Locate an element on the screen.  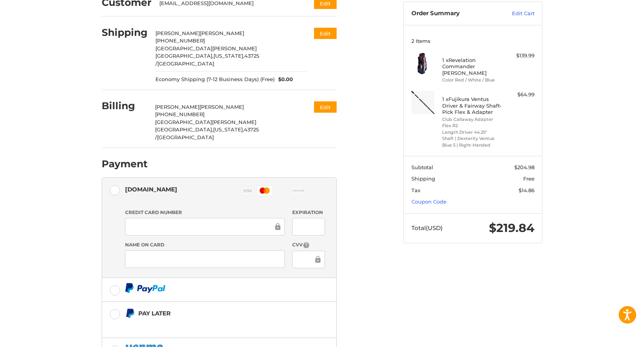
h3: 2 Items is located at coordinates (473, 41).